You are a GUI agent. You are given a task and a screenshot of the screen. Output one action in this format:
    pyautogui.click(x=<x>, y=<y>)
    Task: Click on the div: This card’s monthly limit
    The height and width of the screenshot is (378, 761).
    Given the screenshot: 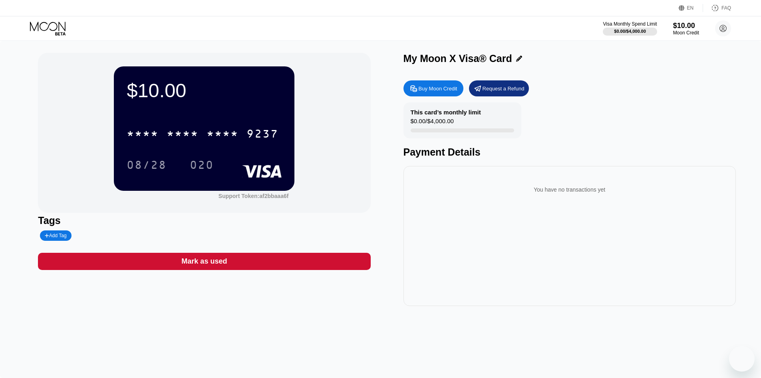 What is the action you would take?
    pyautogui.click(x=446, y=112)
    